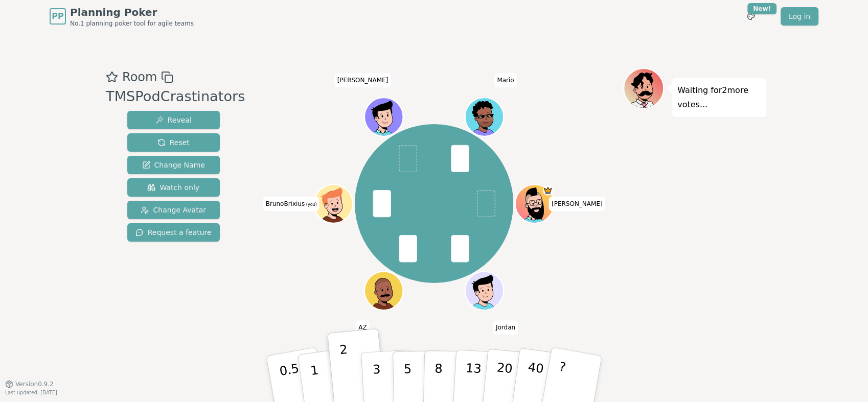  I want to click on span: Change Avatar, so click(174, 210).